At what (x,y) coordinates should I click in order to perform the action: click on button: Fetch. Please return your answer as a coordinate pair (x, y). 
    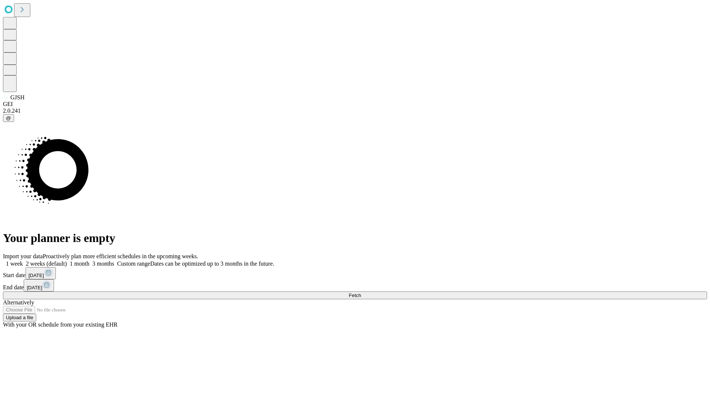
    Looking at the image, I should click on (355, 296).